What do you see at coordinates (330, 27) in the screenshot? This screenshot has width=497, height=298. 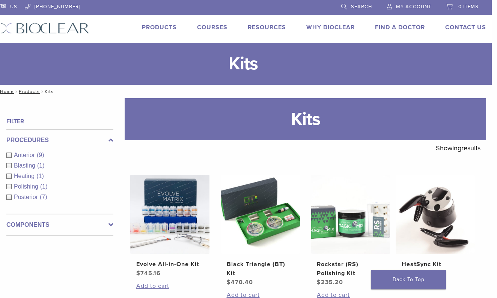 I see `a: Why Bioclear` at bounding box center [330, 27].